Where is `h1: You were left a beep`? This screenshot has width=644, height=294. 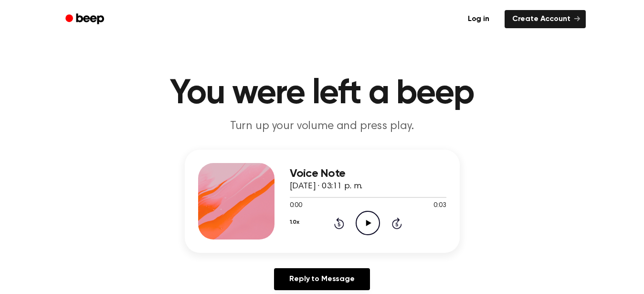
h1: You were left a beep is located at coordinates (322, 93).